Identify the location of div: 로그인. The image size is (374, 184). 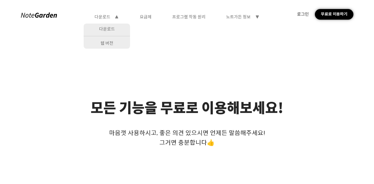
(303, 14).